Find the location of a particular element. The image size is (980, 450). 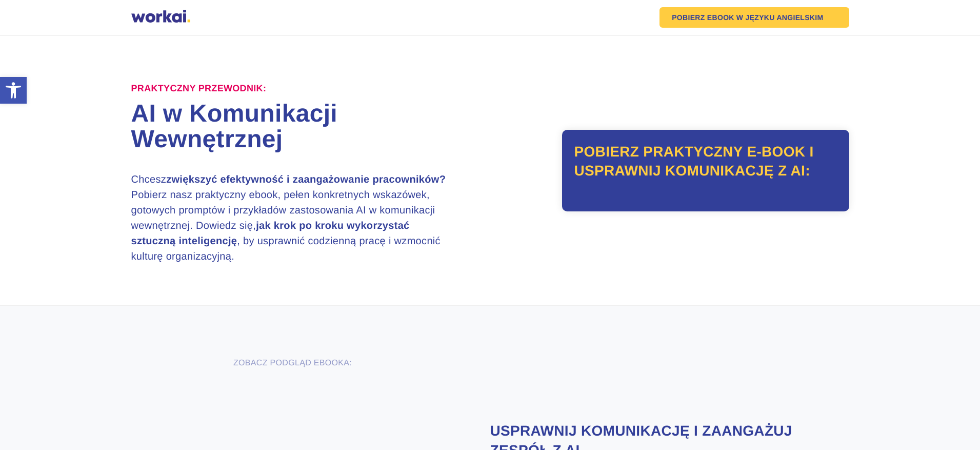

label: Praktyczny przewodnik: is located at coordinates (199, 89).